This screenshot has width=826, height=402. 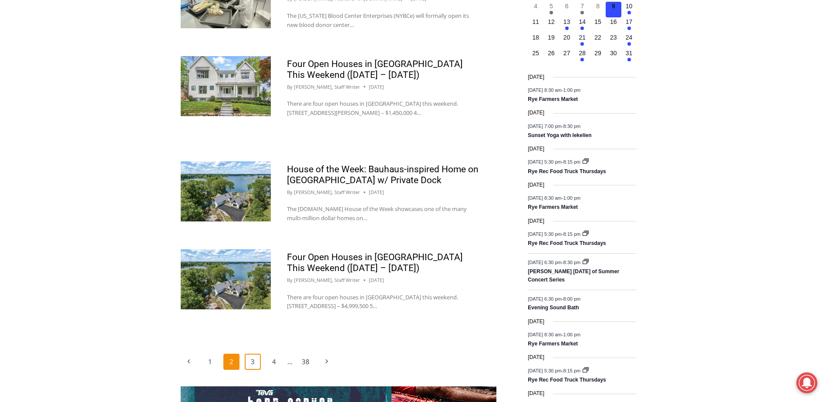 What do you see at coordinates (567, 57) in the screenshot?
I see `button: 27` at bounding box center [567, 57].